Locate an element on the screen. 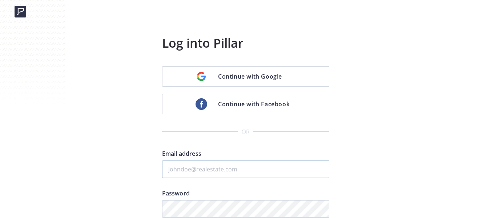  a: Continue with Google is located at coordinates (246, 76).